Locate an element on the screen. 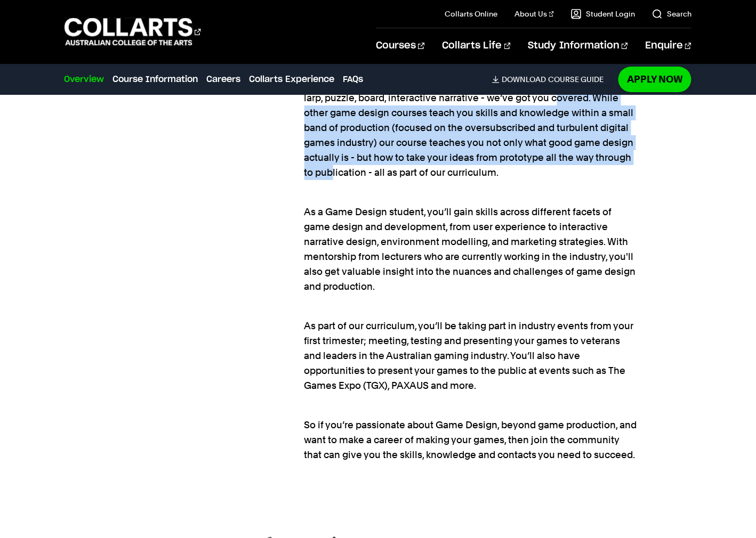 The height and width of the screenshot is (538, 756). a: DownloadCourse Guide is located at coordinates (552, 80).